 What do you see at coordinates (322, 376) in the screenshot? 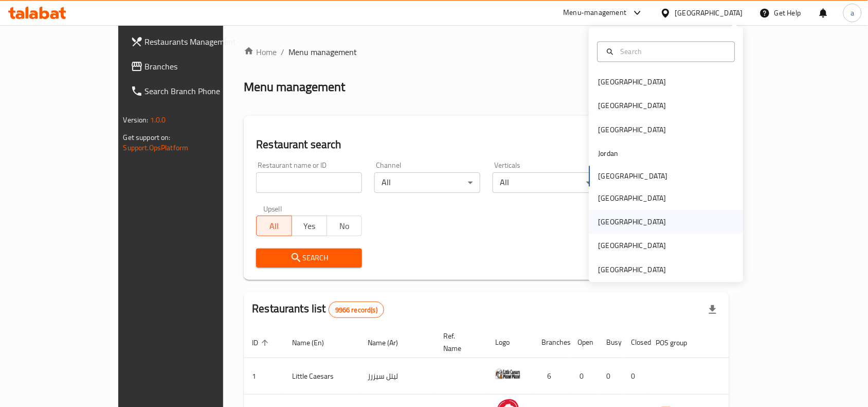
I see `td: Little Caesars` at bounding box center [322, 376].